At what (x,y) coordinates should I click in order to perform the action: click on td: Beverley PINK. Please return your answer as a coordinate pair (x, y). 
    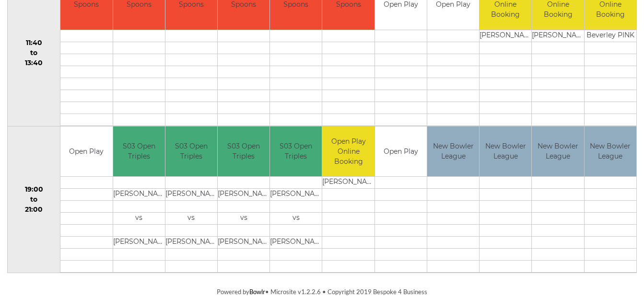
    Looking at the image, I should click on (610, 36).